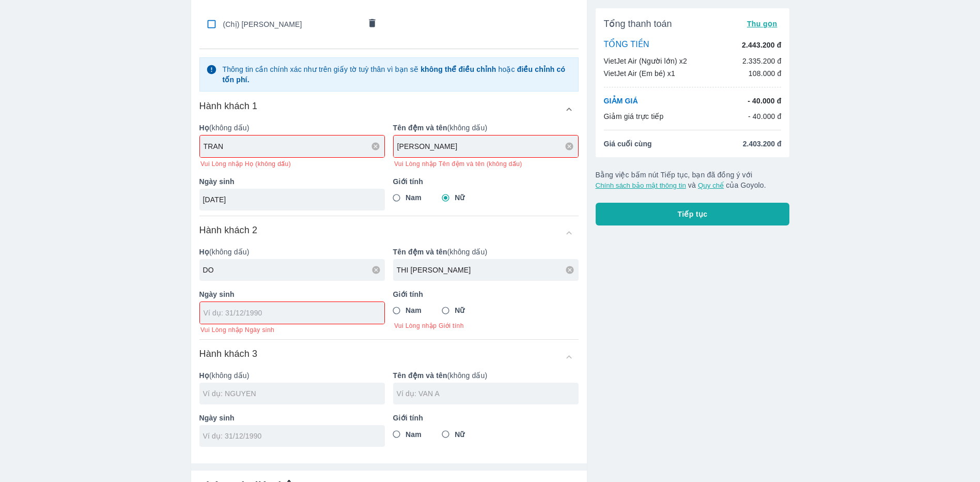 The image size is (980, 482). I want to click on h6: Hành khách 1, so click(229, 106).